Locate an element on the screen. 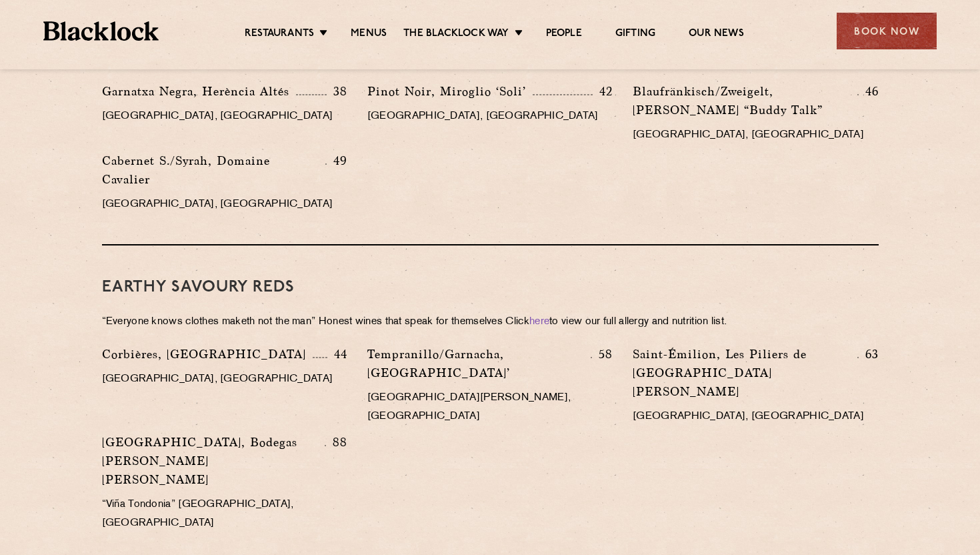 This screenshot has height=555, width=980. div: Book Now is located at coordinates (887, 31).